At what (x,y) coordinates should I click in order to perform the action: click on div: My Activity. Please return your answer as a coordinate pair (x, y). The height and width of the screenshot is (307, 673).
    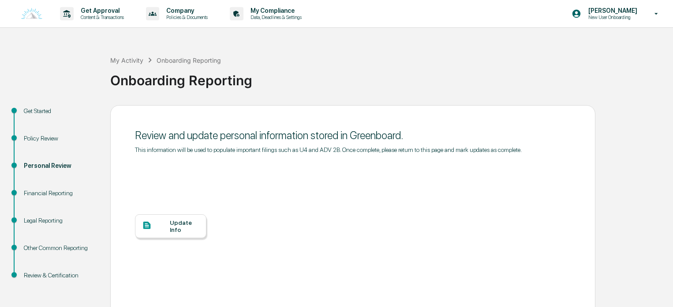
    Looking at the image, I should click on (127, 60).